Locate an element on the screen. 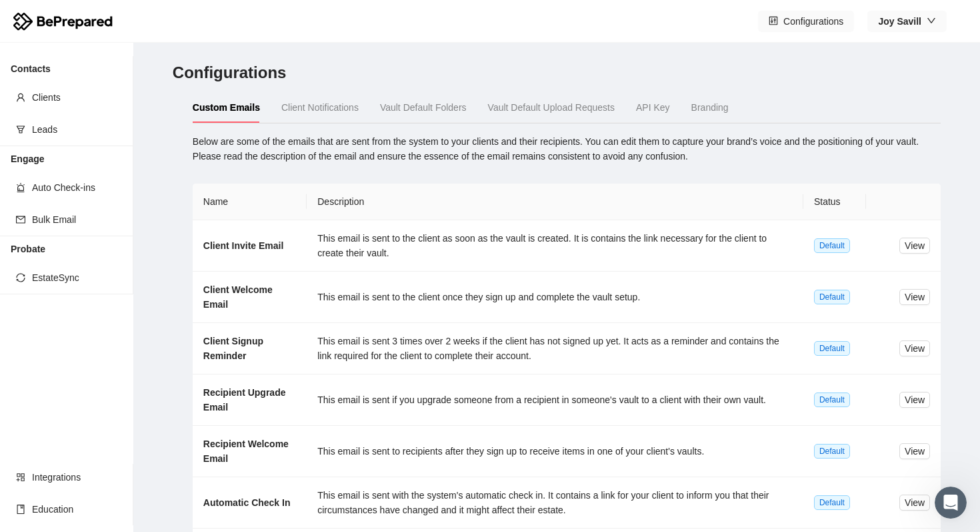 This screenshot has height=532, width=980. strong: Recipient Upgrade Email is located at coordinates (244, 399).